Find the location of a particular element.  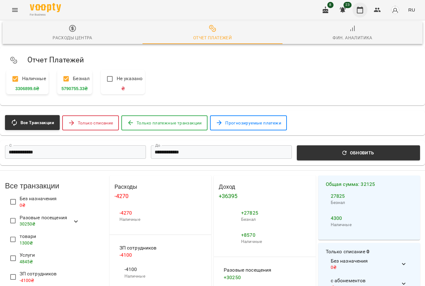

button: Только платежные транзакции is located at coordinates (164, 123).